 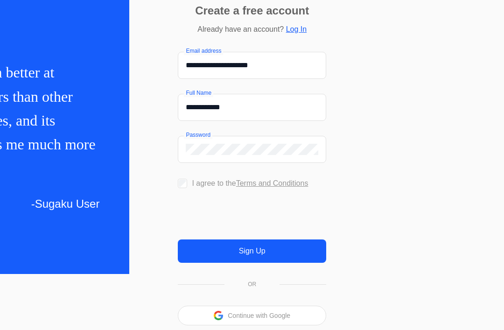 I want to click on label: I agree to the, so click(x=250, y=183).